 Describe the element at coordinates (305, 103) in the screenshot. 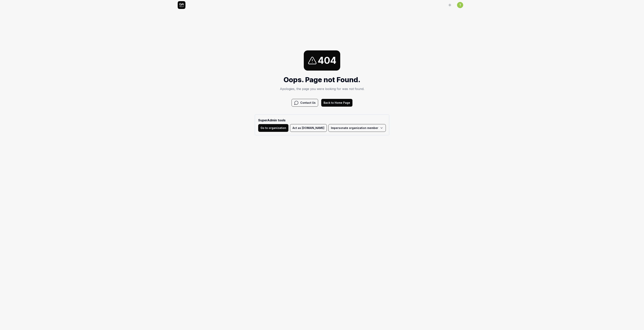

I see `button: Contact Us` at that location.